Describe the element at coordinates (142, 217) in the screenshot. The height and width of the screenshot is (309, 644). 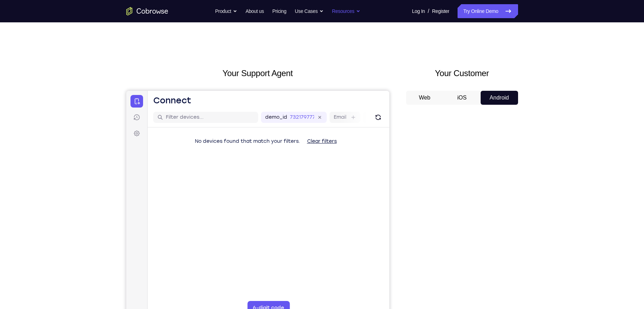
I see `button: 6-digit code` at that location.